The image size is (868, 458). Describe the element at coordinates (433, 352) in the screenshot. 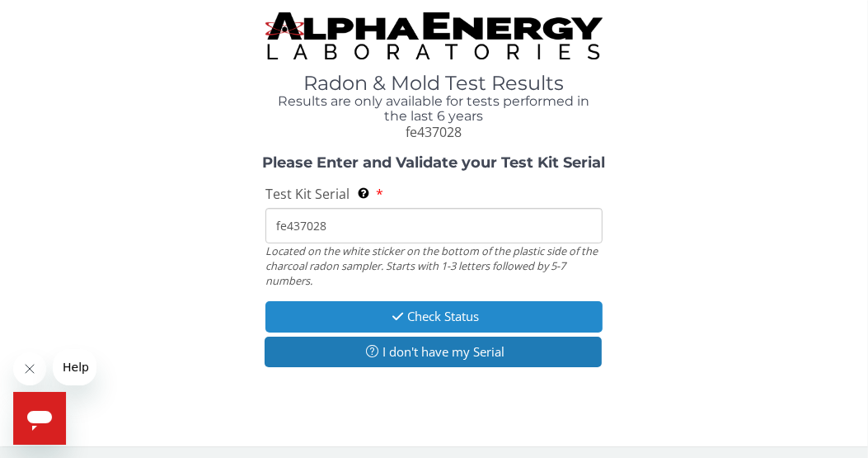

I see `button: I don't have my Serial` at that location.